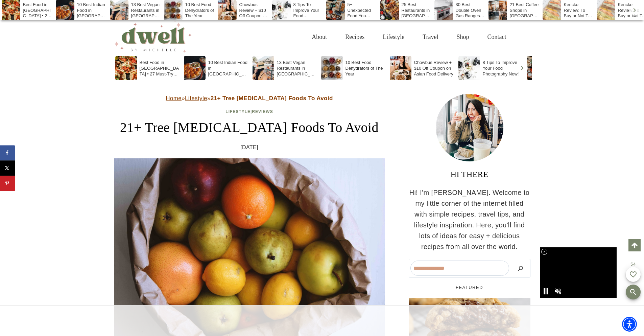 The width and height of the screenshot is (644, 336). Describe the element at coordinates (469, 174) in the screenshot. I see `h3: HI THERE` at that location.